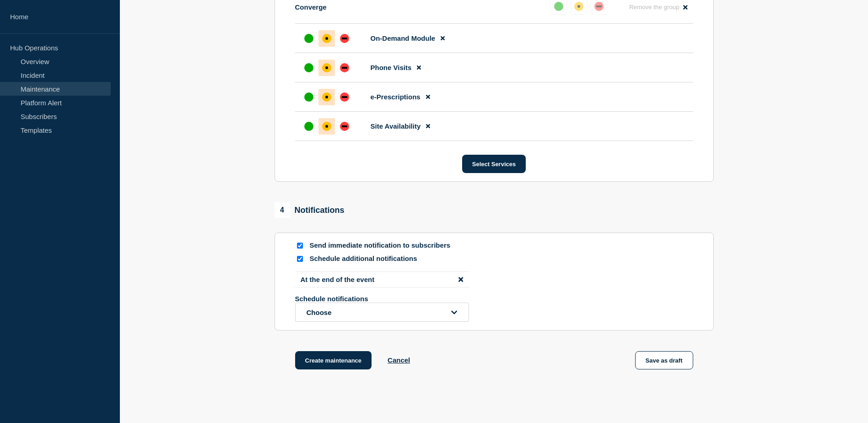 This screenshot has height=423, width=868. Describe the element at coordinates (382, 280) in the screenshot. I see `li: At the end of the event` at that location.